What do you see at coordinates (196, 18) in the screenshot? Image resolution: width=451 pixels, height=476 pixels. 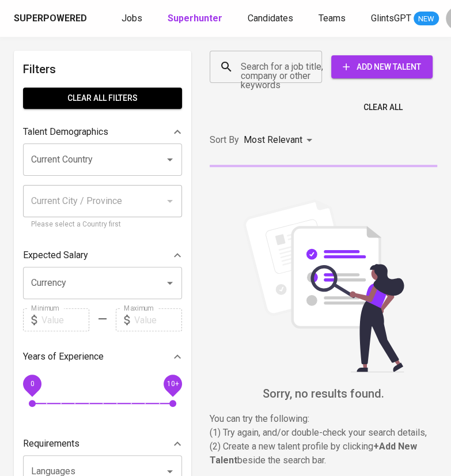 I see `a: Superhunter` at bounding box center [196, 18].